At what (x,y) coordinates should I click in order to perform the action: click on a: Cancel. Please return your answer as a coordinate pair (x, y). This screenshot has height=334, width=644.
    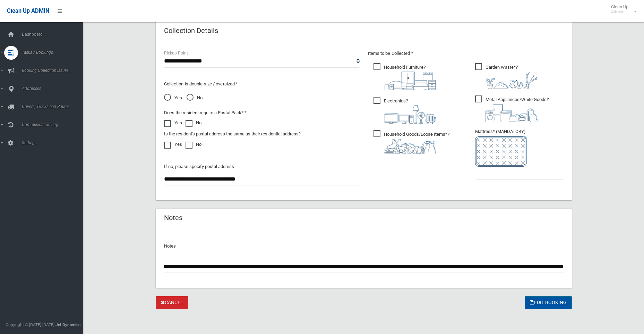
    Looking at the image, I should click on (172, 303).